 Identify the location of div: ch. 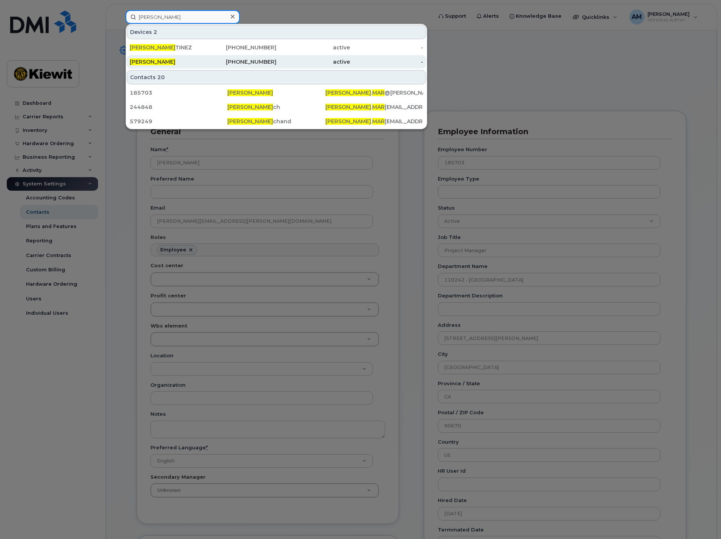
(276, 107).